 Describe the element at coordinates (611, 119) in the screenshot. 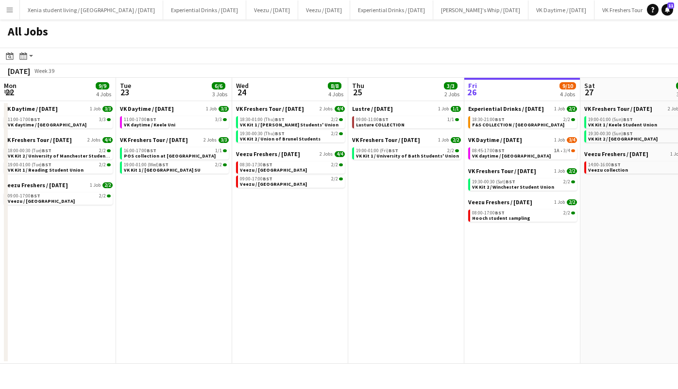

I see `span: 19:00-01:00 (Sun)` at that location.